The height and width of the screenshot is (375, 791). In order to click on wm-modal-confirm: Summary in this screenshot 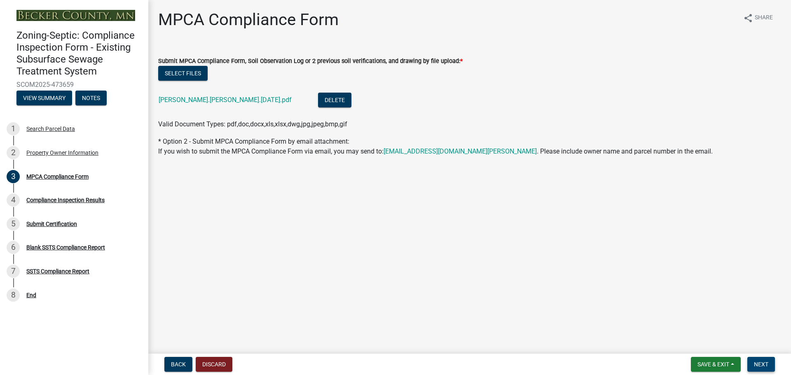, I will do `click(44, 98)`.